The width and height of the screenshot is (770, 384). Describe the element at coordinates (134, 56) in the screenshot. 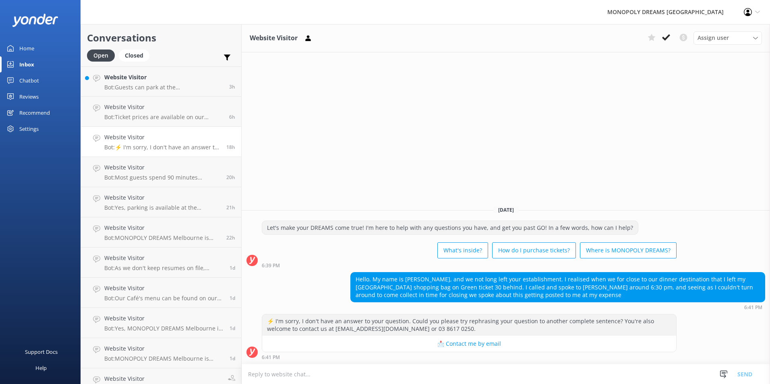

I see `div: Closed` at that location.